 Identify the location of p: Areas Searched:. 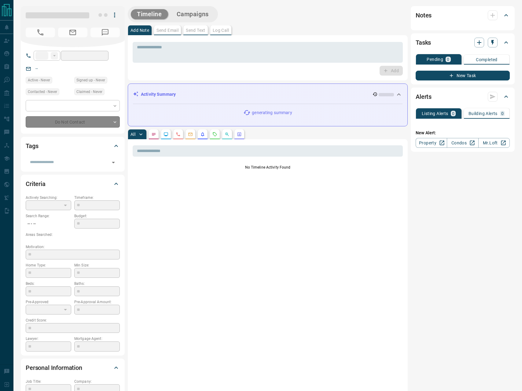
(73, 234).